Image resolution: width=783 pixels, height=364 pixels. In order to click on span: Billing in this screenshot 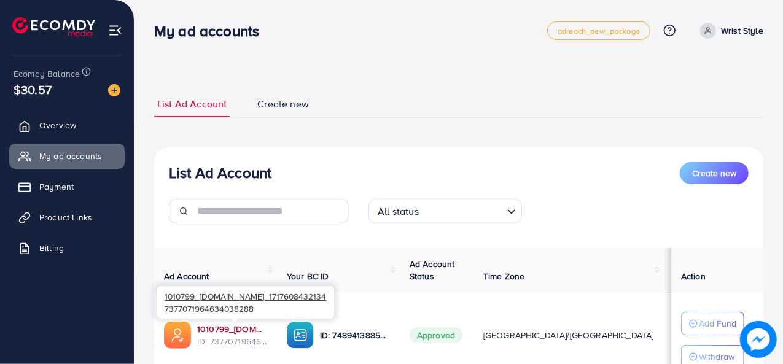, I will do `click(52, 248)`.